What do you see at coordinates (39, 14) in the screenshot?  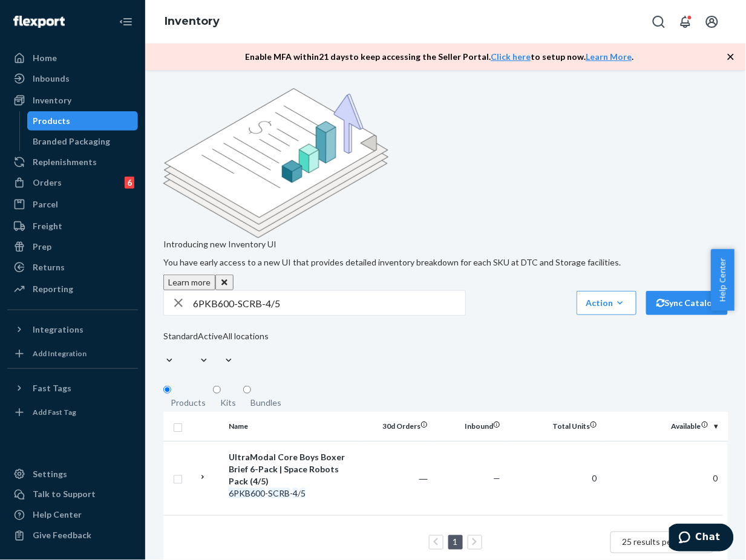 I see `span: Chat` at bounding box center [39, 14].